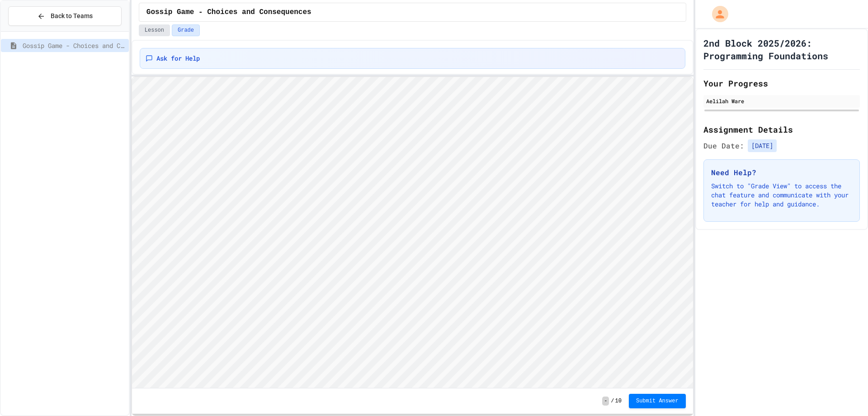 The width and height of the screenshot is (868, 416). What do you see at coordinates (782, 83) in the screenshot?
I see `h2: Your Progress` at bounding box center [782, 83].